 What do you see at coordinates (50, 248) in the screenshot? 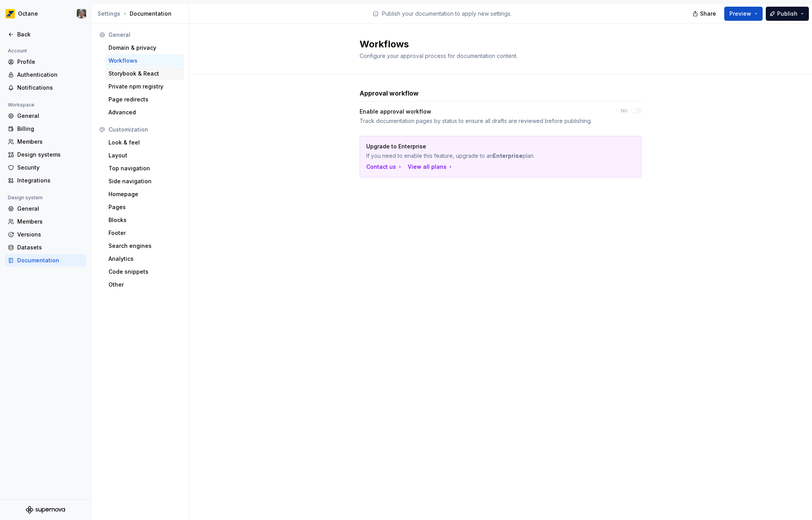
I see `div: Datasets` at bounding box center [50, 248].